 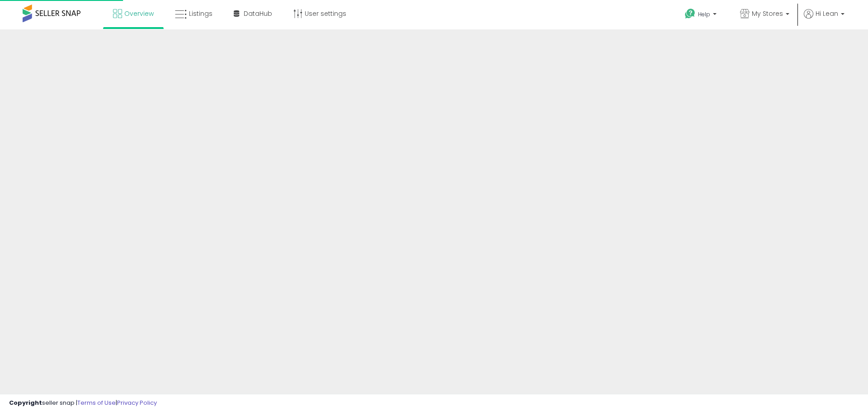 I want to click on div: seller snap | |, so click(x=83, y=402).